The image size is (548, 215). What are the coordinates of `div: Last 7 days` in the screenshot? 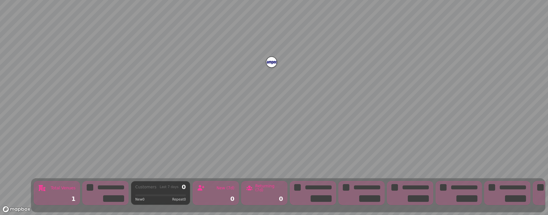 It's located at (169, 187).